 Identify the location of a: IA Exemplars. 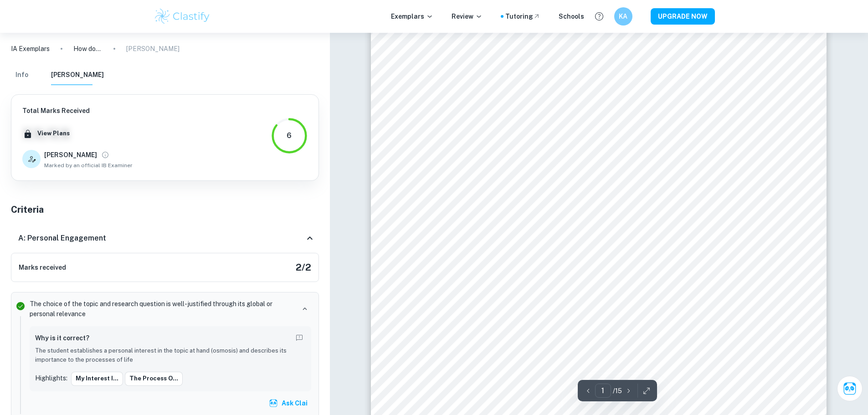
(30, 49).